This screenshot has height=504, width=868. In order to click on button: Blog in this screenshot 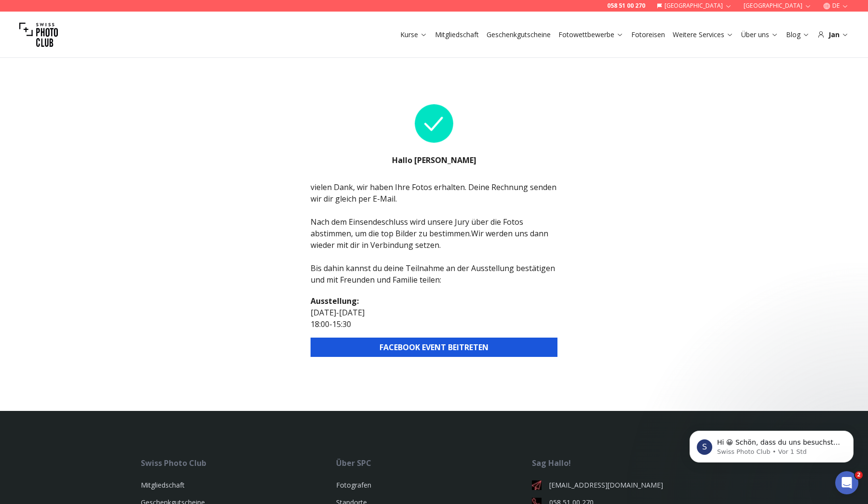, I will do `click(798, 35)`.